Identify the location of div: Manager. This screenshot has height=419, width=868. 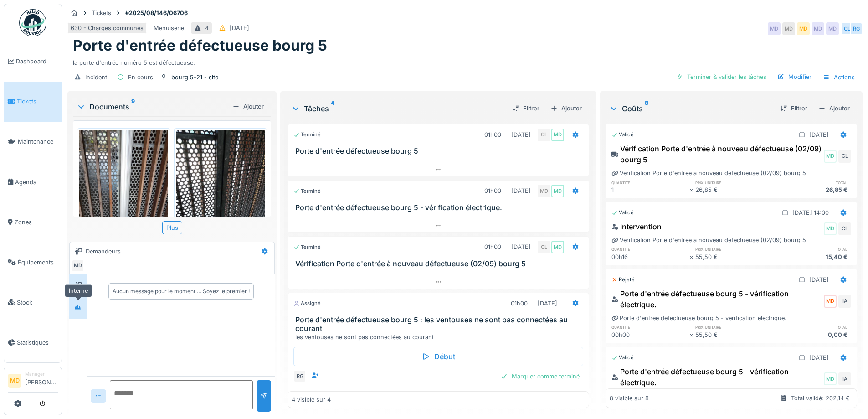
(42, 374).